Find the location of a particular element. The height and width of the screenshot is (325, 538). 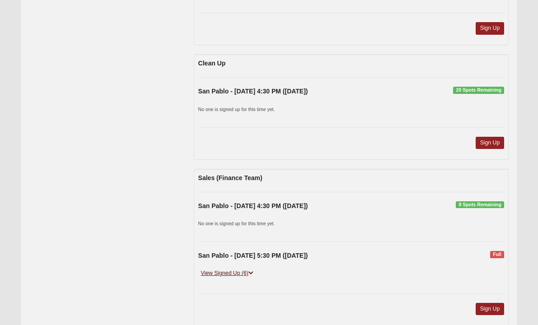

span: 20 Spots Remaining is located at coordinates (478, 90).